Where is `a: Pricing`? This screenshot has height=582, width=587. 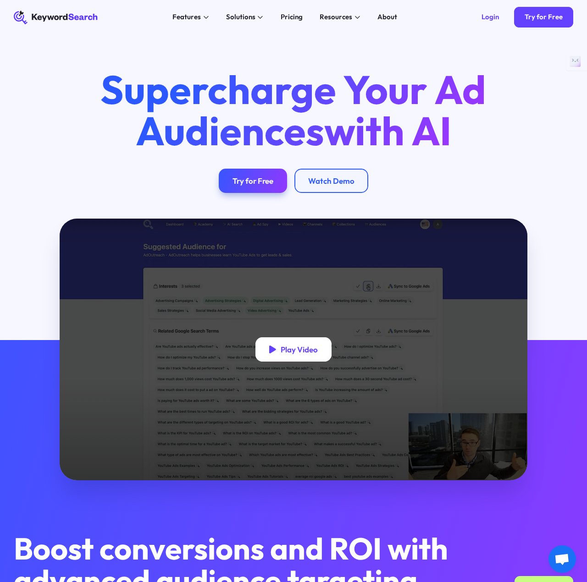 a: Pricing is located at coordinates (291, 17).